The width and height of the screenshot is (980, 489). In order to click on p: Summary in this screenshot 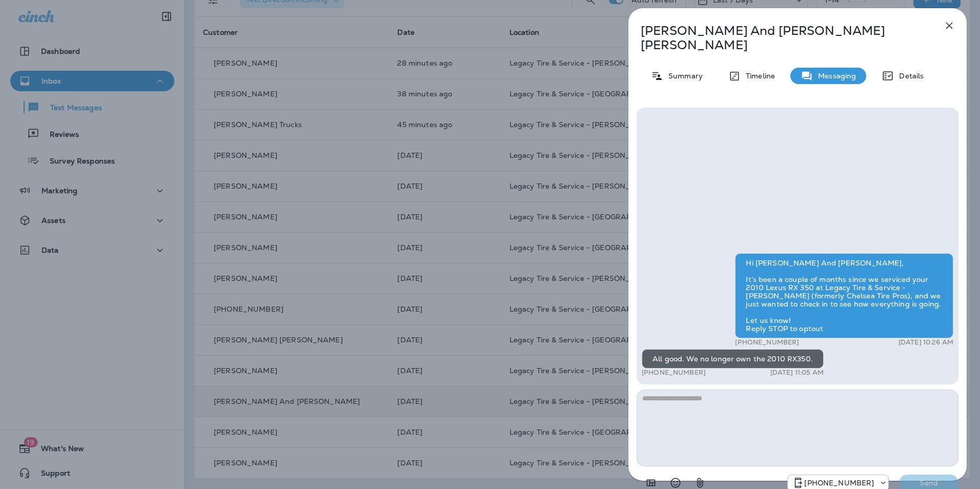, I will do `click(683, 76)`.